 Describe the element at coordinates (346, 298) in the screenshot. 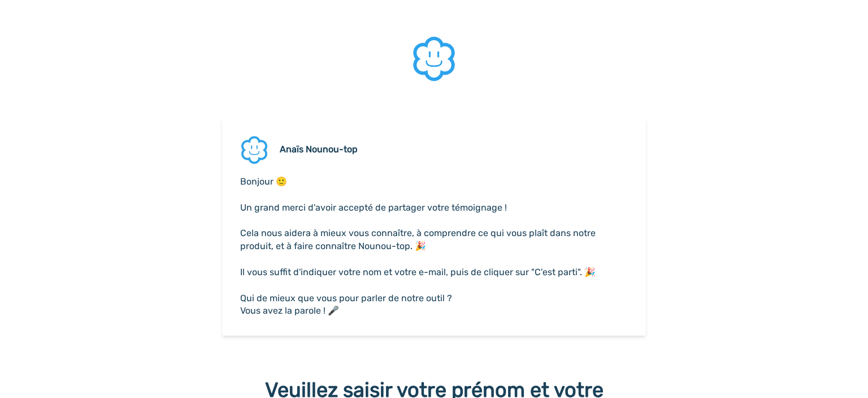

I see `span: Qui de mieux que vous pour parler de notre outil ?` at that location.